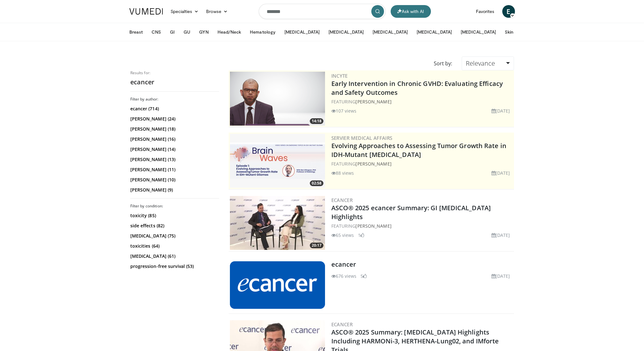 The height and width of the screenshot is (351, 644). What do you see at coordinates (136, 32) in the screenshot?
I see `button: Breast` at bounding box center [136, 32].